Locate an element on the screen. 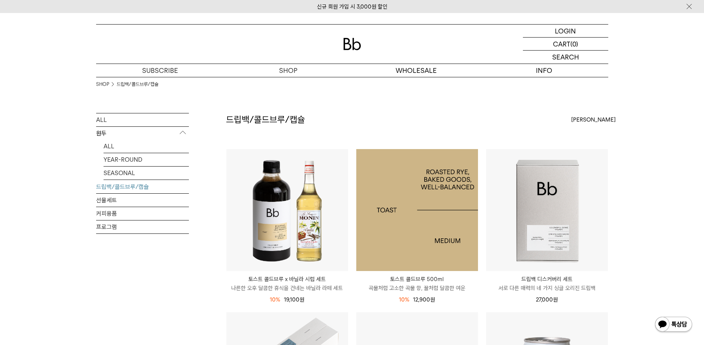  p: 토스트 콜드브루 x 바닐라 시럽 세트 is located at coordinates (287, 279).